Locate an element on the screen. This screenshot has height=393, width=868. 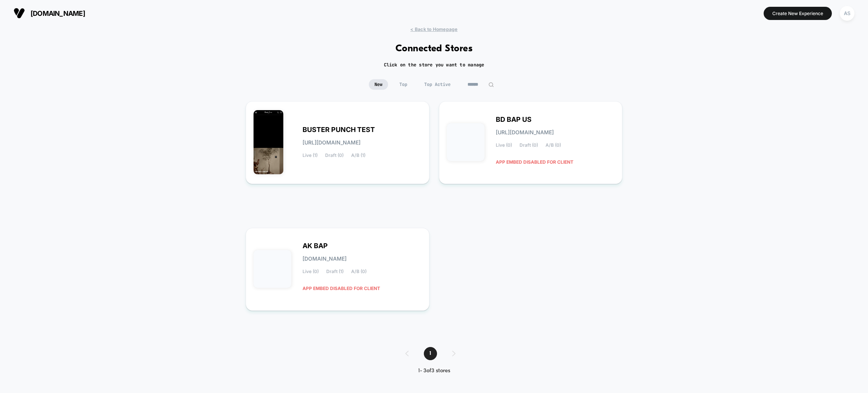
img: BD_BAP_US is located at coordinates (465, 142).